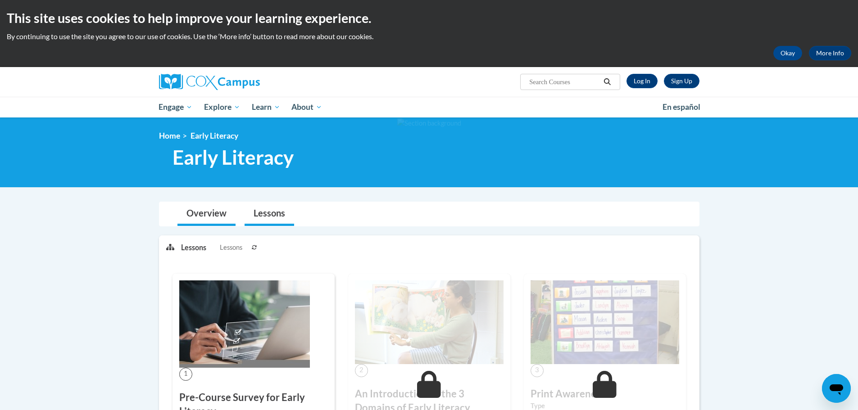  I want to click on span: En español, so click(682, 107).